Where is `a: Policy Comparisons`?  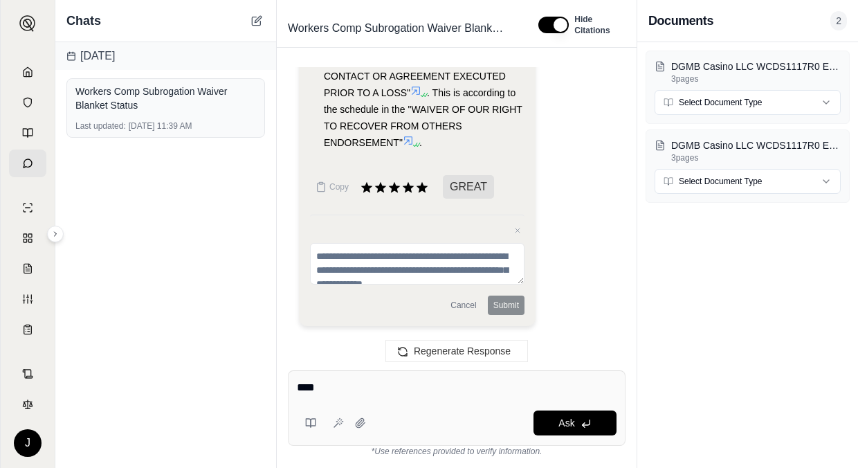
a: Policy Comparisons is located at coordinates (28, 238).